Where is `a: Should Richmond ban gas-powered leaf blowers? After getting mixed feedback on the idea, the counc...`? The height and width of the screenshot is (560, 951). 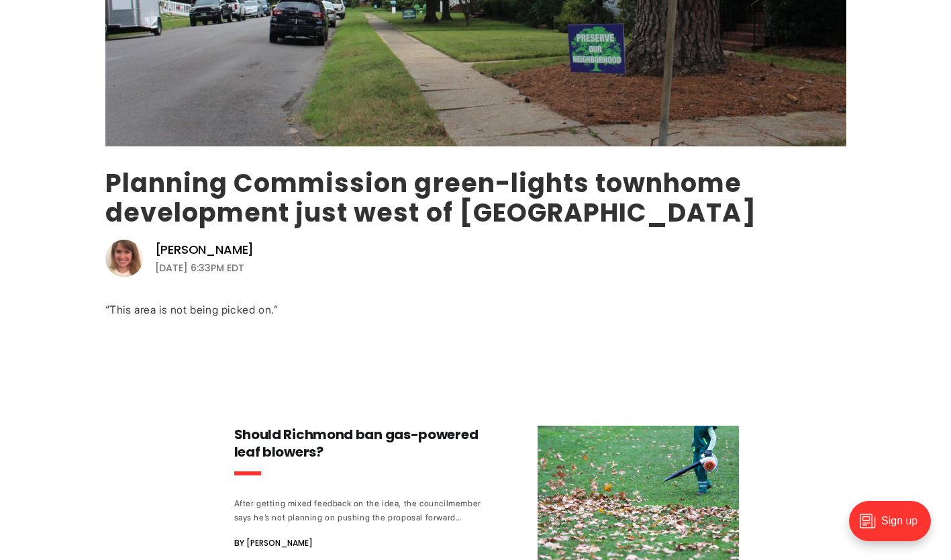 a: Should Richmond ban gas-powered leaf blowers? After getting mixed feedback on the idea, the counc... is located at coordinates (487, 492).